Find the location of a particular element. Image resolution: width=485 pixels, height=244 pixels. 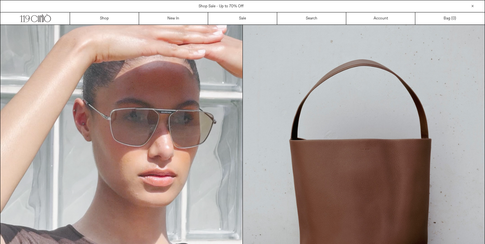

span: 0 is located at coordinates (454, 18).